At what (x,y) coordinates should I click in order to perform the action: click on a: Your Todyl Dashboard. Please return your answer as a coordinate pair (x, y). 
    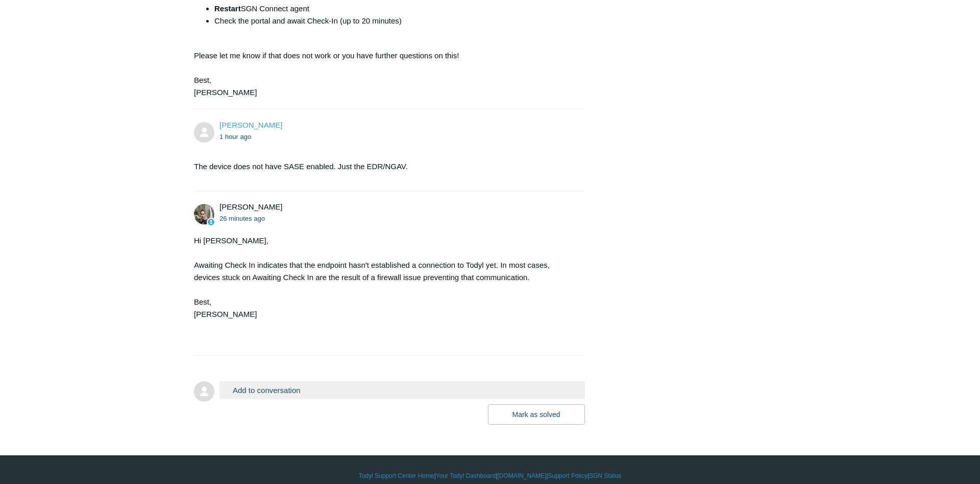
    Looking at the image, I should click on (466, 476).